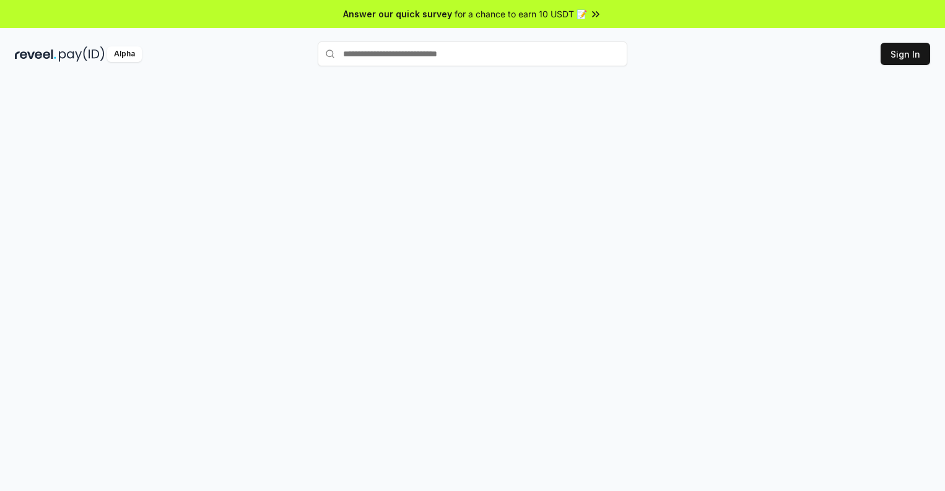  I want to click on span: Answer our quick survey, so click(398, 14).